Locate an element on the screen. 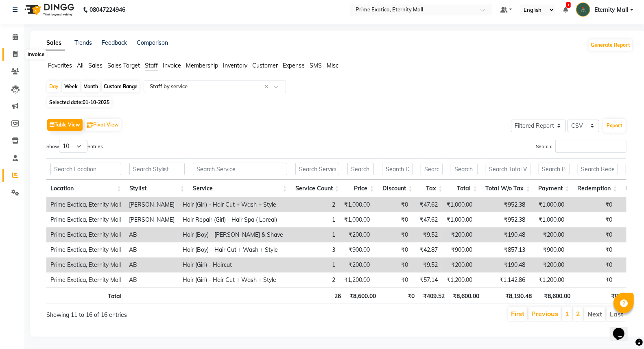  td: Hair (Boy) - Hair Cut + Wash + Style is located at coordinates (232, 250).